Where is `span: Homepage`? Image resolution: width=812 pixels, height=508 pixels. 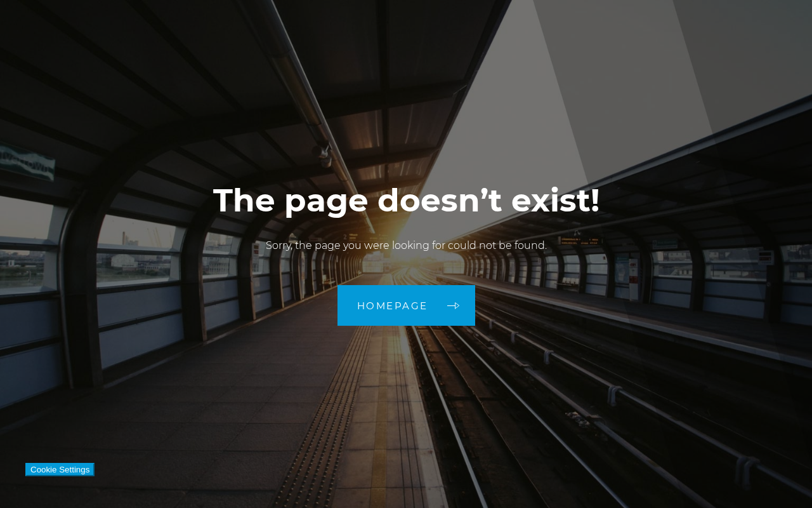
span: Homepage is located at coordinates (393, 306).